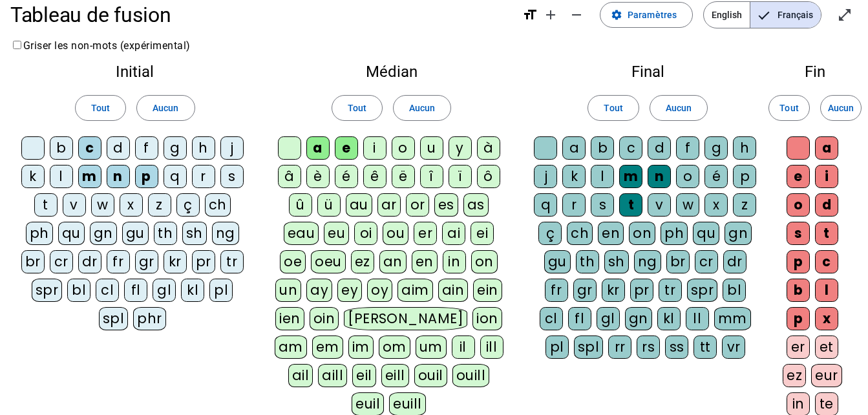  What do you see at coordinates (395, 376) in the screenshot?
I see `div: eill` at bounding box center [395, 376].